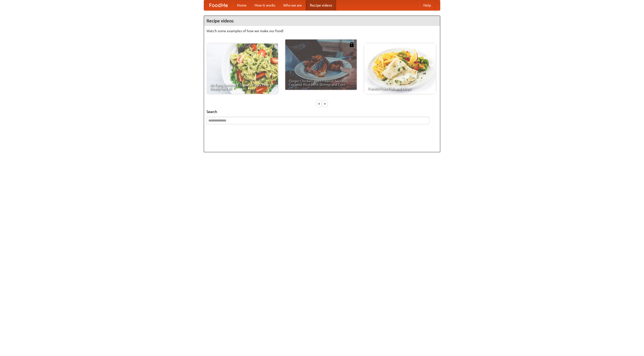  I want to click on img: 483408.png, so click(352, 44).